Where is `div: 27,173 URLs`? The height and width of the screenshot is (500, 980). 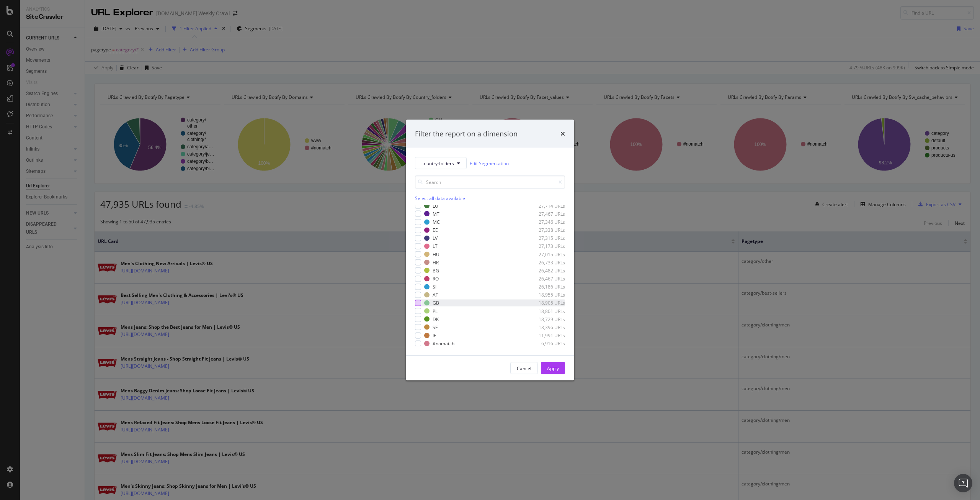 div: 27,173 URLs is located at coordinates (546, 246).